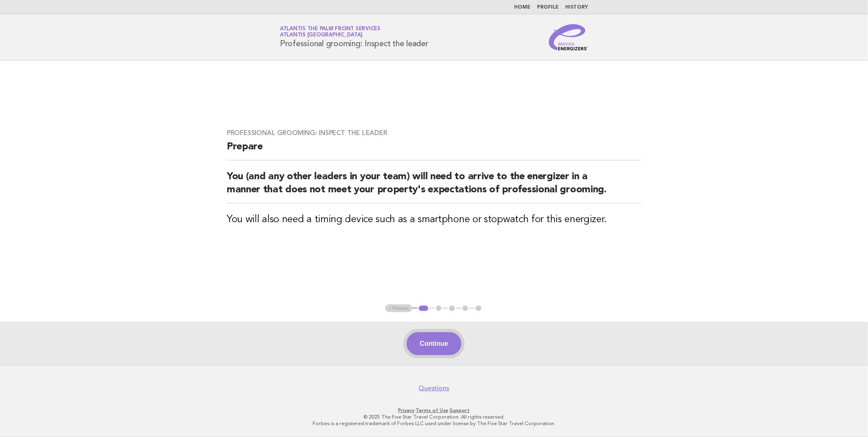 The width and height of the screenshot is (868, 437). Describe the element at coordinates (434, 423) in the screenshot. I see `p: Forbes is a registered trademark of Forbes LLC used under license by The Five Star Travel Corpora...` at that location.